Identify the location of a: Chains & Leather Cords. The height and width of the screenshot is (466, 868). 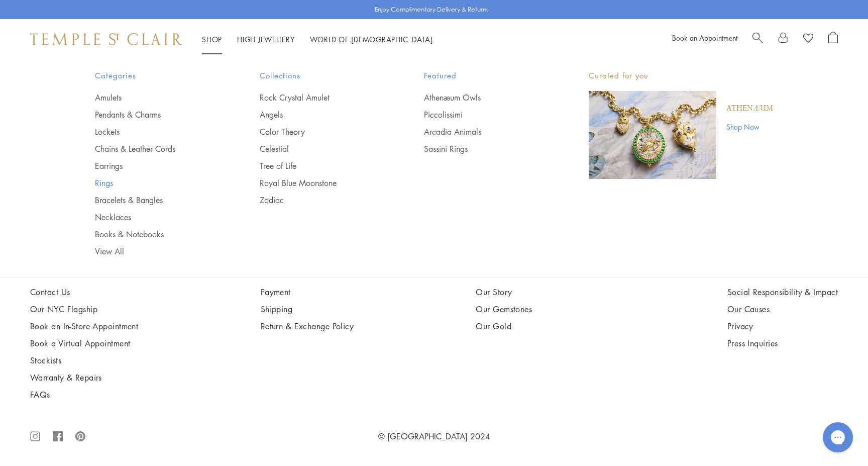
(157, 149).